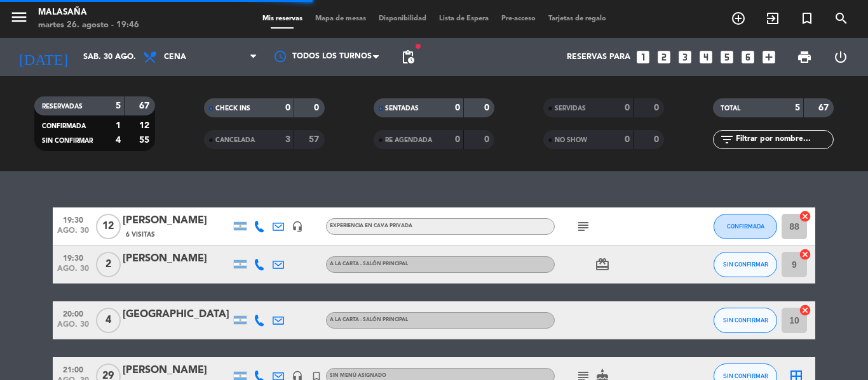 This screenshot has height=380, width=868. What do you see at coordinates (643, 57) in the screenshot?
I see `i: looks_one` at bounding box center [643, 57].